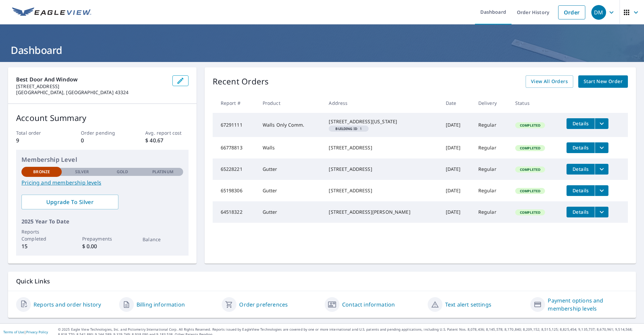 The image size is (644, 335). Describe the element at coordinates (580, 124) in the screenshot. I see `button: detailsBtn-67291111` at that location.